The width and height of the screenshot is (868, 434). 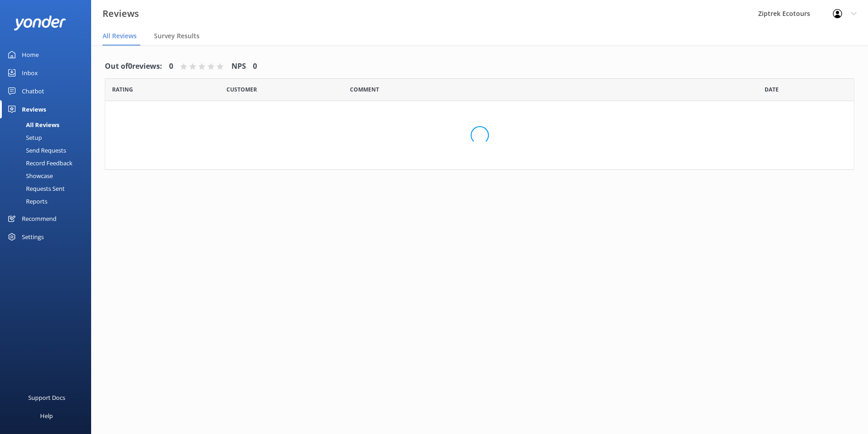 I want to click on span: All Reviews, so click(x=120, y=36).